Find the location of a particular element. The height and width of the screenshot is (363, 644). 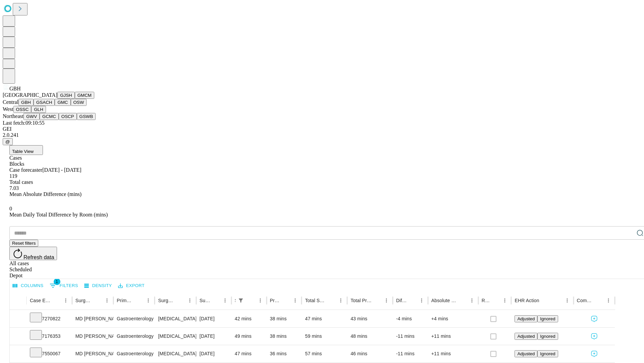

div: Surgery Name is located at coordinates (166, 301).